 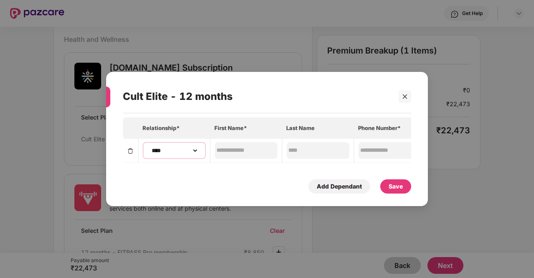 What do you see at coordinates (390, 128) in the screenshot?
I see `th: Phone Number*` at bounding box center [390, 128].